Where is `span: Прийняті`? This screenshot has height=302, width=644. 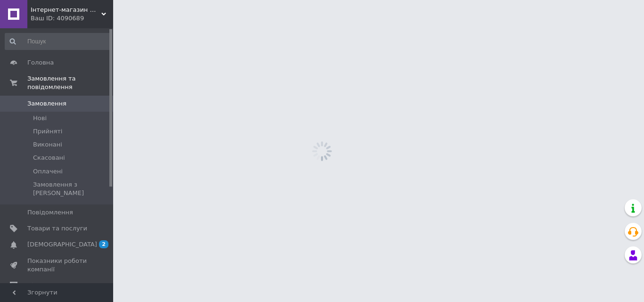
span: Прийняті is located at coordinates (48, 132).